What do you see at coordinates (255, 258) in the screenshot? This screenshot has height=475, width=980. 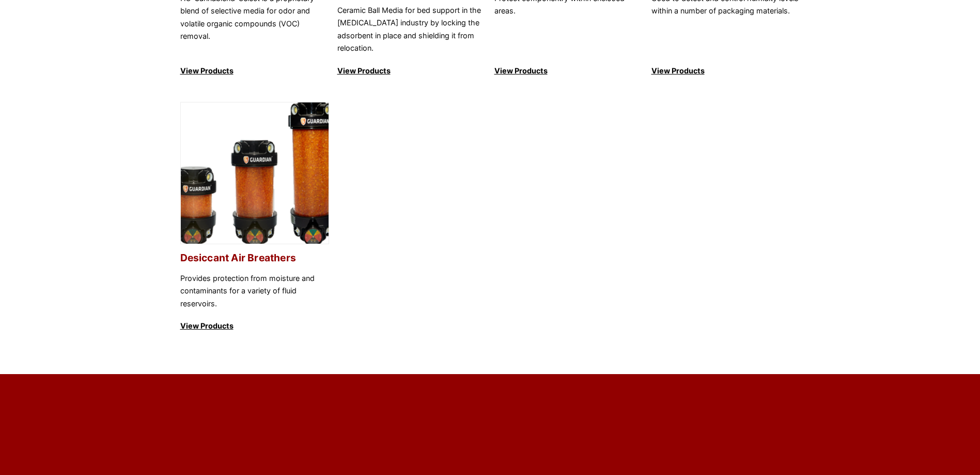 I see `h2: Desiccant Air Breathers` at bounding box center [255, 258].